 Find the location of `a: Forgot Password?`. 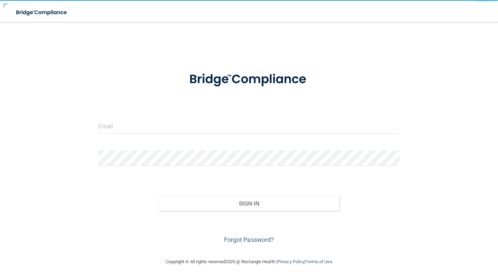

a: Forgot Password? is located at coordinates (249, 239).